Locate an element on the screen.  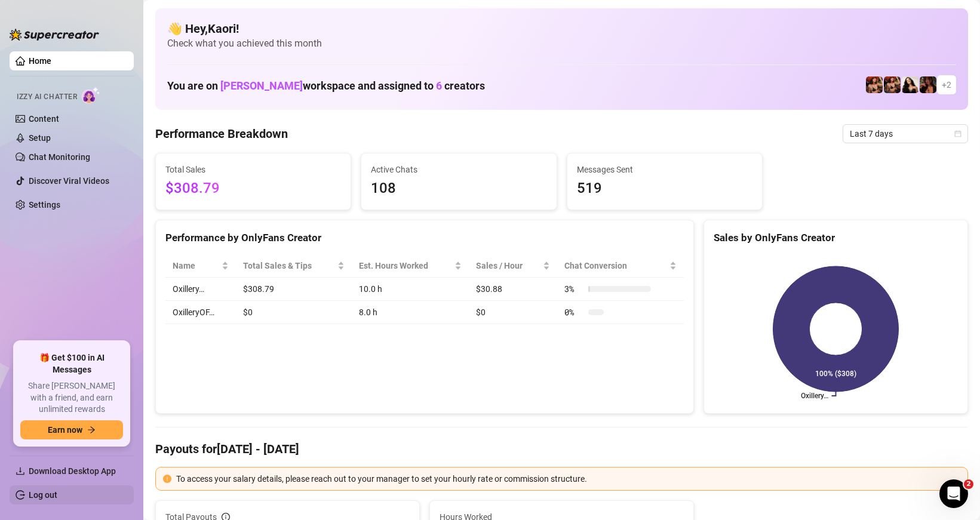
img: Oxillery is located at coordinates (875, 85).